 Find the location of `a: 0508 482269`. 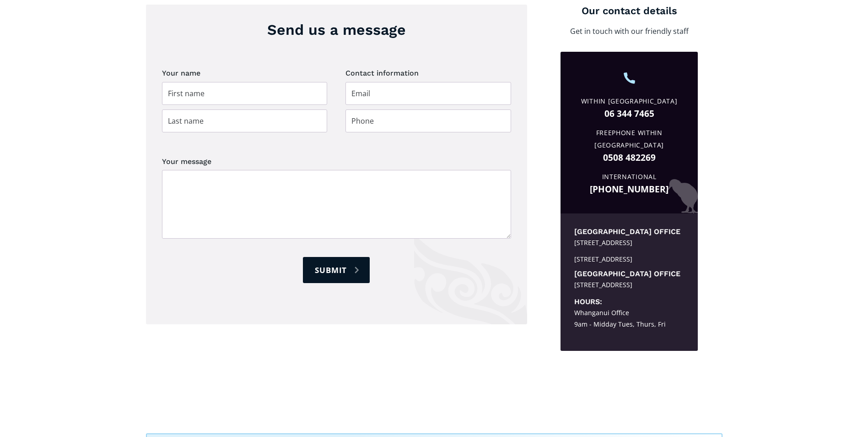

a: 0508 482269 is located at coordinates (629, 158).